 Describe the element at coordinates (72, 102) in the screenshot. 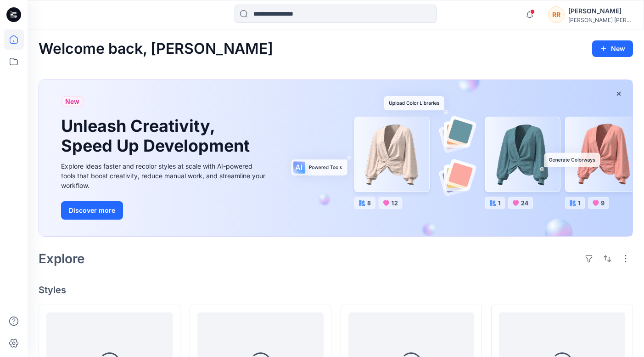

I see `span: New` at that location.